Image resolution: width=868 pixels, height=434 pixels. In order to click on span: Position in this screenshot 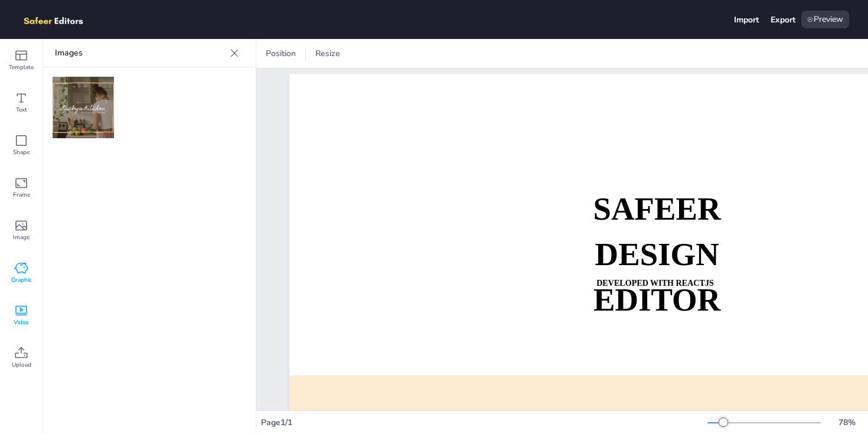, I will do `click(281, 53)`.